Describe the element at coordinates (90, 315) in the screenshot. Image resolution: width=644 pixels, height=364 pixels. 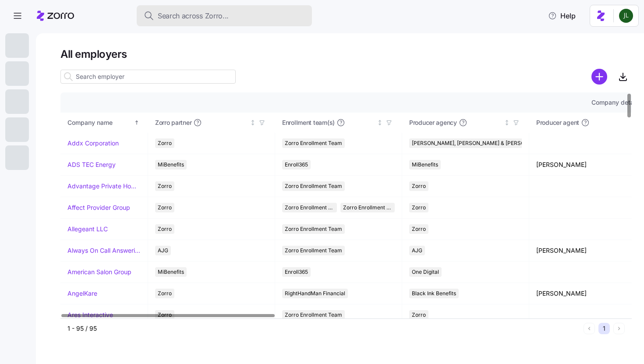
I see `a: Ares Interactive` at that location.